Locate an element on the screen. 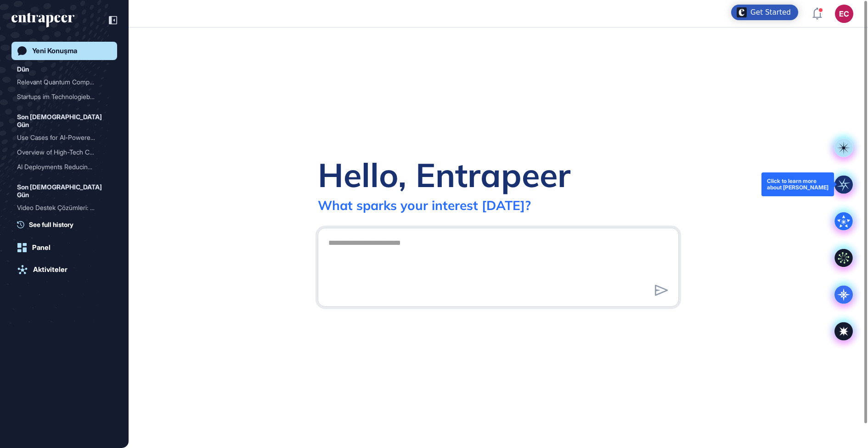  span: See full history is located at coordinates (51, 225).